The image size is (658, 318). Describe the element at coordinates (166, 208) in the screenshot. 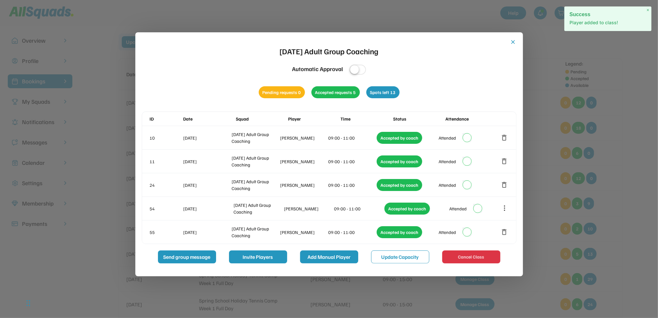

I see `div: 54` at that location.